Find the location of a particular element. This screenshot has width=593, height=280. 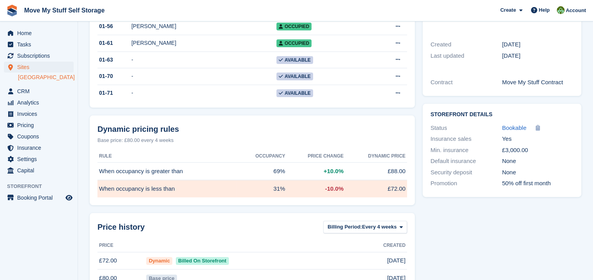

div: 01-56 is located at coordinates (114, 26).